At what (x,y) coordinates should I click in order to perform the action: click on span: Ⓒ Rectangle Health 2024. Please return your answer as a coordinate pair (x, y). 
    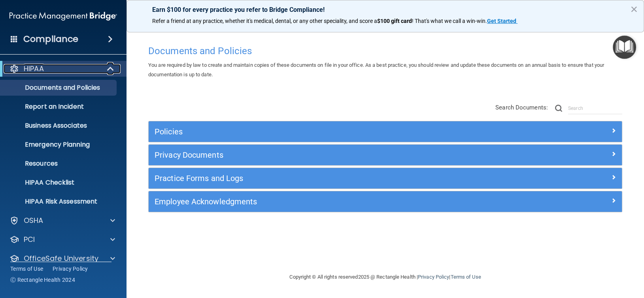
    Looking at the image, I should click on (43, 280).